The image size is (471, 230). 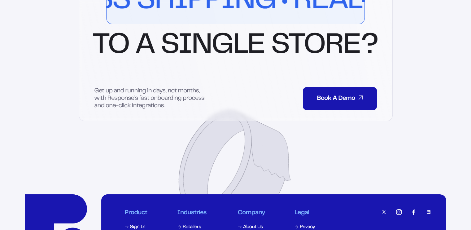 I want to click on div: Retailers, so click(x=191, y=227).